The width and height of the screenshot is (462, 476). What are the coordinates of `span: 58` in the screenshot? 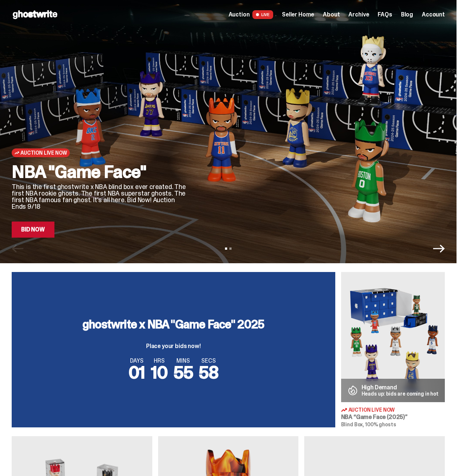 It's located at (208, 372).